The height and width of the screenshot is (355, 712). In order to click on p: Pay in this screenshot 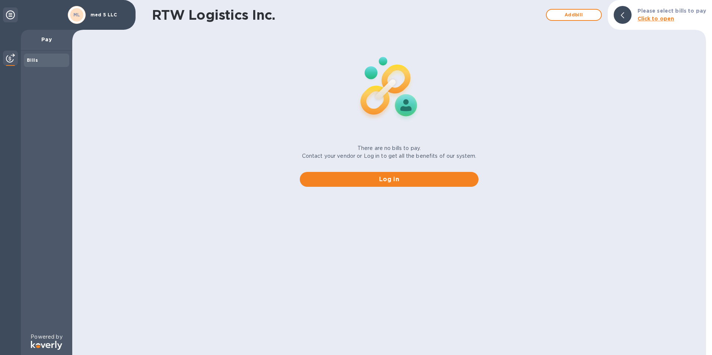, I will do `click(47, 39)`.